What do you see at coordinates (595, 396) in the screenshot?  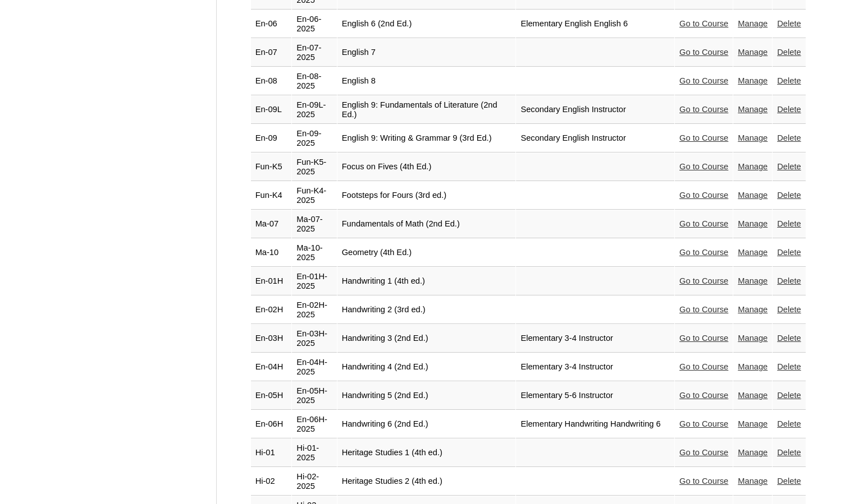 I see `td: Elementary 5-6 Instructor` at bounding box center [595, 396].